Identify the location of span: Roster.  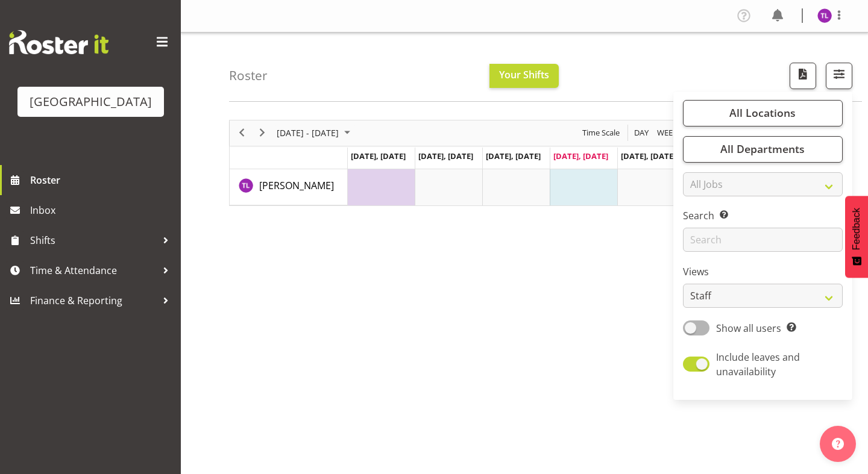
(103, 180).